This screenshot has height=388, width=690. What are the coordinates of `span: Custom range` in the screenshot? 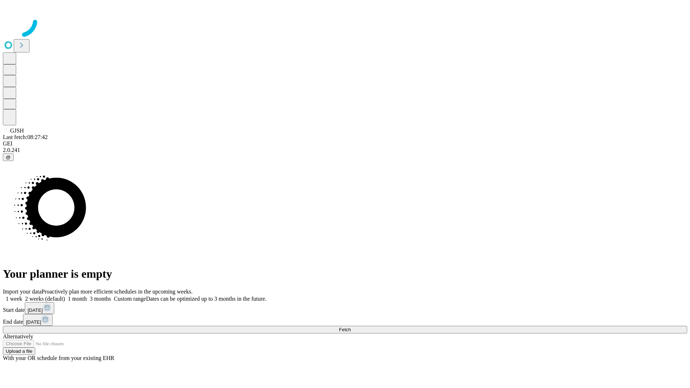 It's located at (130, 299).